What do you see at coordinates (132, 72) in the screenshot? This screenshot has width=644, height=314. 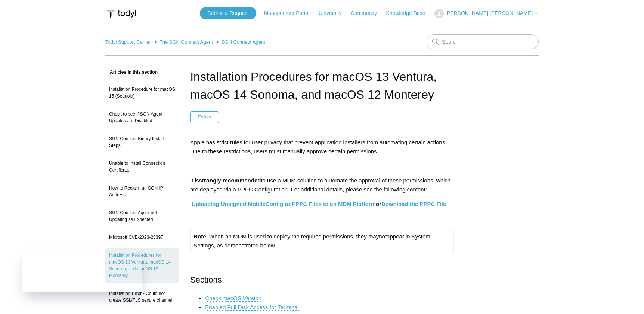 I see `span: Articles in this section` at bounding box center [132, 72].